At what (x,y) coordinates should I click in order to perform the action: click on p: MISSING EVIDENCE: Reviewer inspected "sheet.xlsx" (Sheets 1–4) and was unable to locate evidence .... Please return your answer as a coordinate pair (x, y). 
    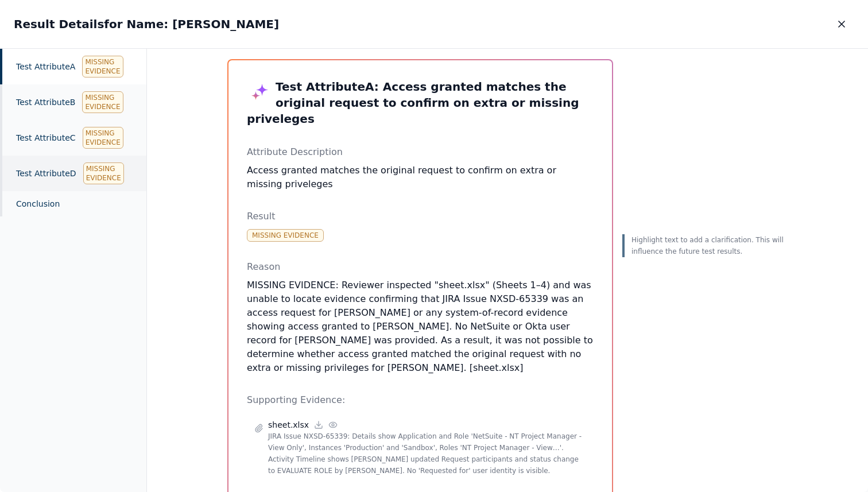
    Looking at the image, I should click on (420, 327).